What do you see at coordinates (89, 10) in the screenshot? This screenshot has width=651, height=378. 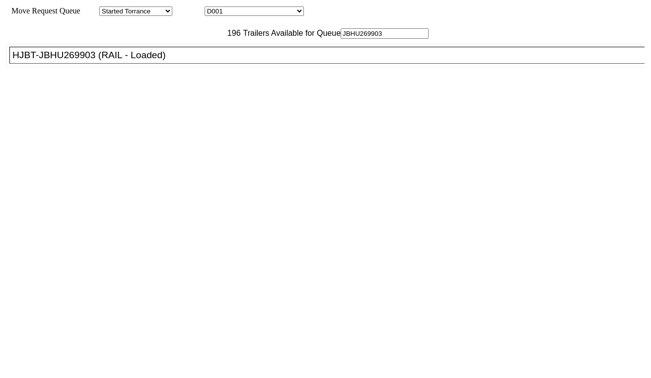 I see `span: Area` at bounding box center [89, 10].